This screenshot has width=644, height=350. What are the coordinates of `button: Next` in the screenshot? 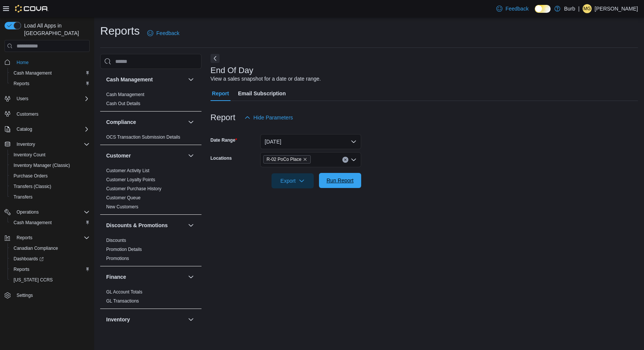 It's located at (215, 58).